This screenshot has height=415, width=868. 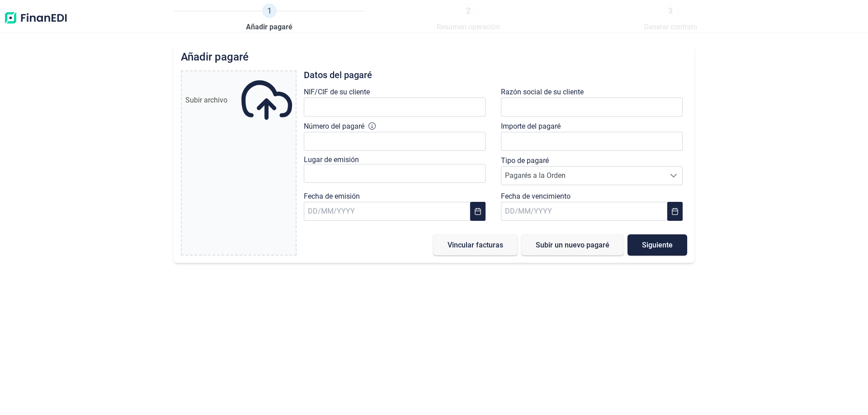 What do you see at coordinates (35, 18) in the screenshot?
I see `img: Logo de aplicación` at bounding box center [35, 18].